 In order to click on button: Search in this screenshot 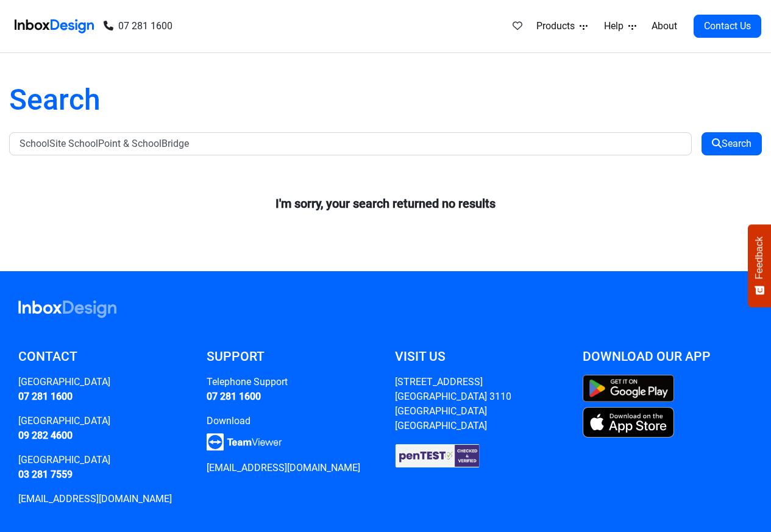, I will do `click(731, 144)`.